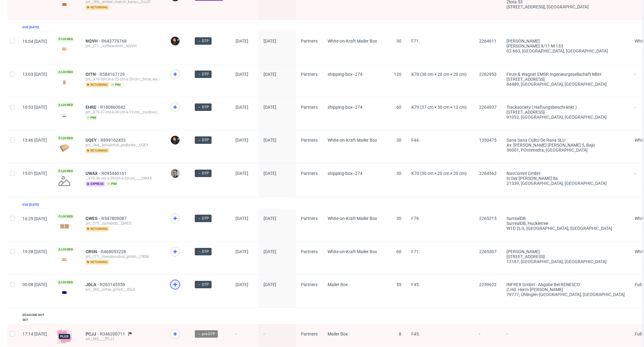 Image resolution: width=644 pixels, height=347 pixels. Describe the element at coordinates (92, 74) in the screenshot. I see `span: OITN` at that location.